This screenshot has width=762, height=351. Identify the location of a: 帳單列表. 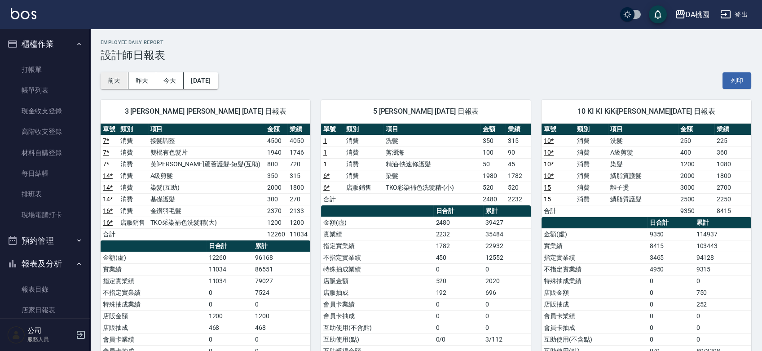
(45, 90).